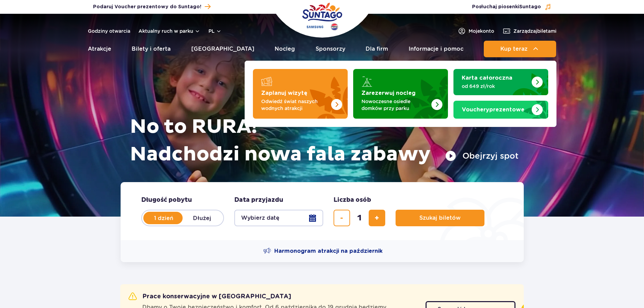 Image resolution: width=644 pixels, height=308 pixels. I want to click on button: dodaj bilet, so click(377, 218).